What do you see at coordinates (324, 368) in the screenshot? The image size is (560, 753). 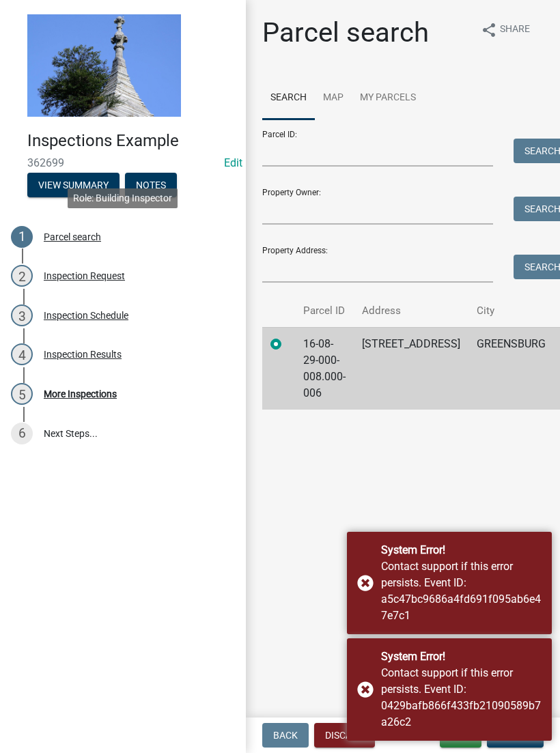 I see `td: 16-08-29-000-008.000-006` at bounding box center [324, 368].